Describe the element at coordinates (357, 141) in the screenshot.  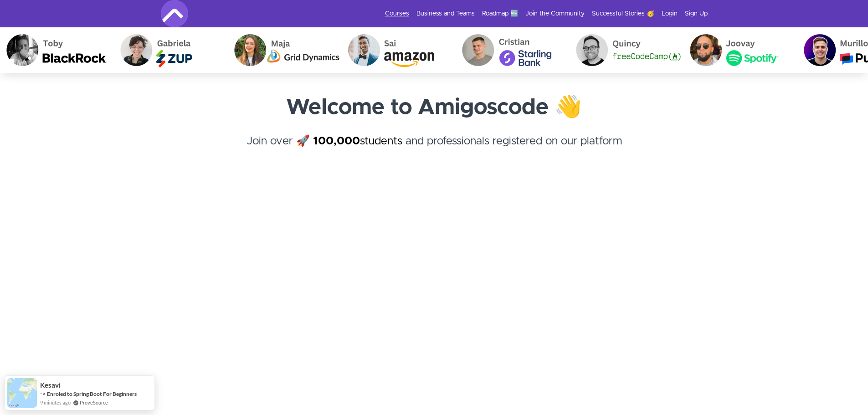
I see `a: 100,000students` at that location.